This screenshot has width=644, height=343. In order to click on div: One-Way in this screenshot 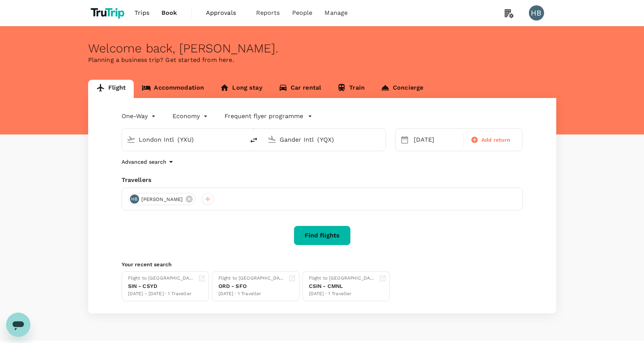, I will do `click(140, 116)`.